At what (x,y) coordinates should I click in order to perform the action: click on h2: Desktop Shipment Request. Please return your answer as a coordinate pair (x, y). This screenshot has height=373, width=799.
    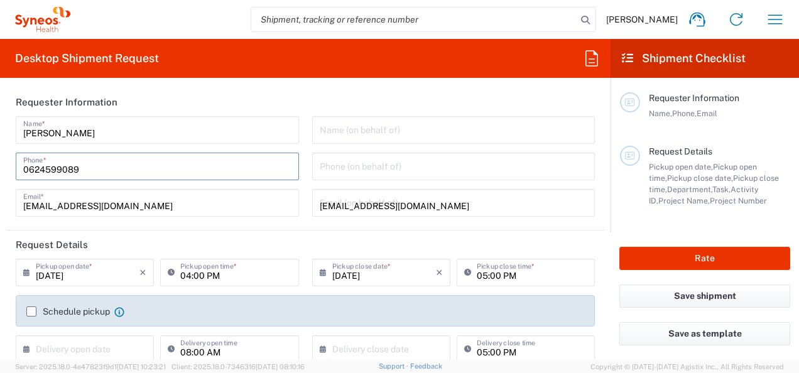
    Looking at the image, I should click on (87, 58).